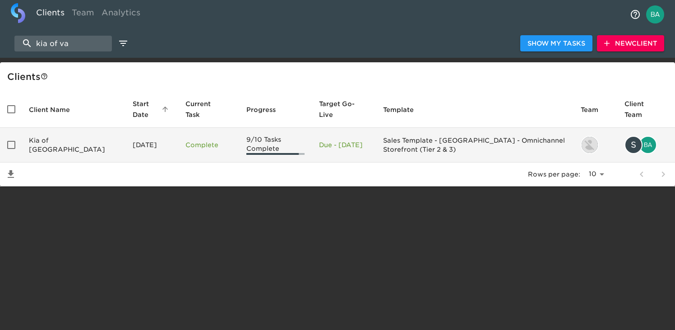 The width and height of the screenshot is (675, 330). What do you see at coordinates (595, 174) in the screenshot?
I see `select: rows per page` at bounding box center [595, 174].